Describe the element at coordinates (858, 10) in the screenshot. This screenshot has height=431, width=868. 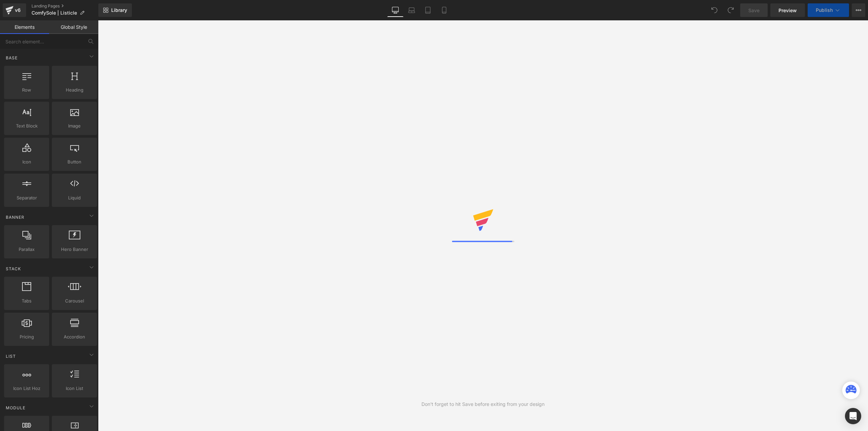
I see `button: More` at that location.